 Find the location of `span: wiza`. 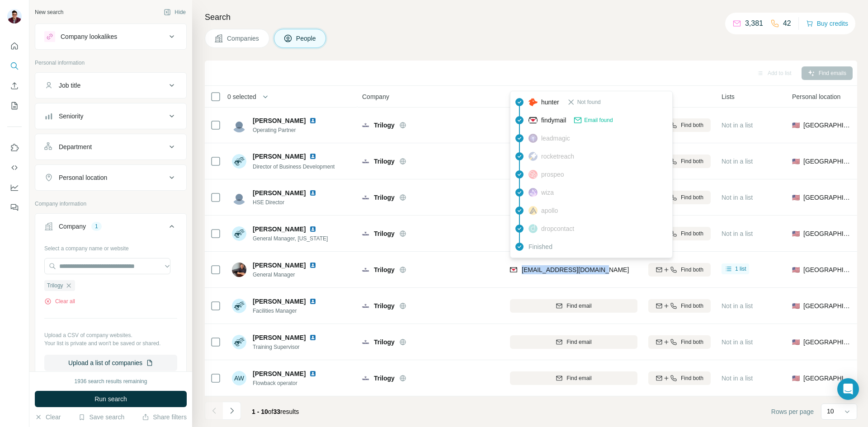

span: wiza is located at coordinates (548, 193).